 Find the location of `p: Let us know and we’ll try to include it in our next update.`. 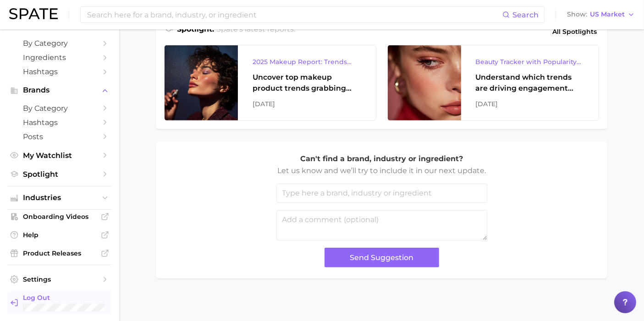

p: Let us know and we’ll try to include it in our next update. is located at coordinates (381, 171).